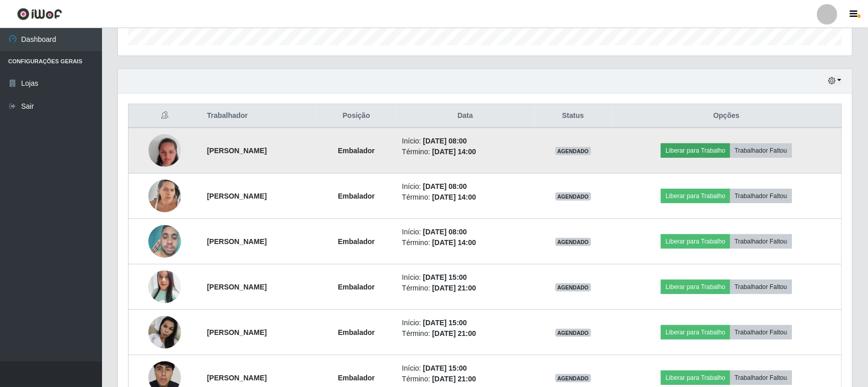 This screenshot has height=387, width=868. Describe the element at coordinates (39, 14) in the screenshot. I see `img: CoreUI Logo` at that location.